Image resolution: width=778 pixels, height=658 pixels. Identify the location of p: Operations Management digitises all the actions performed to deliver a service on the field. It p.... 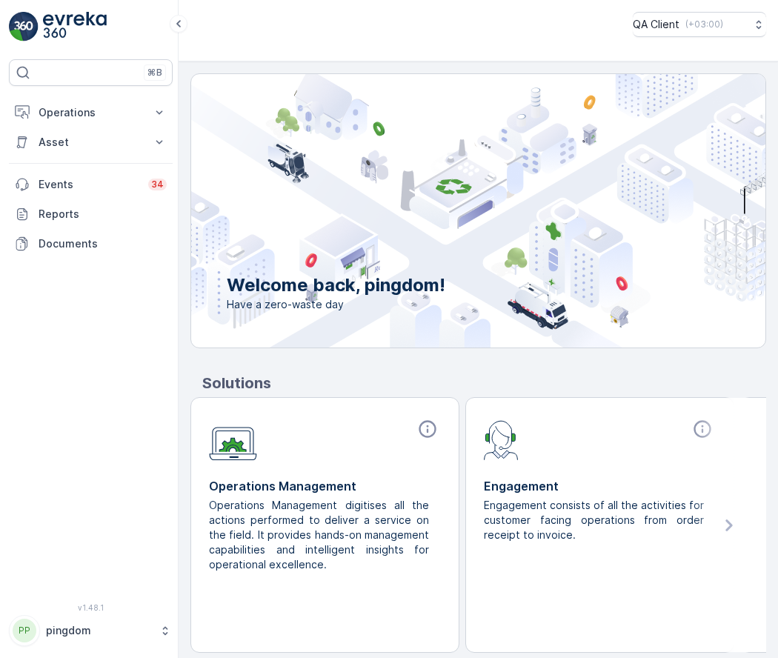
(319, 535).